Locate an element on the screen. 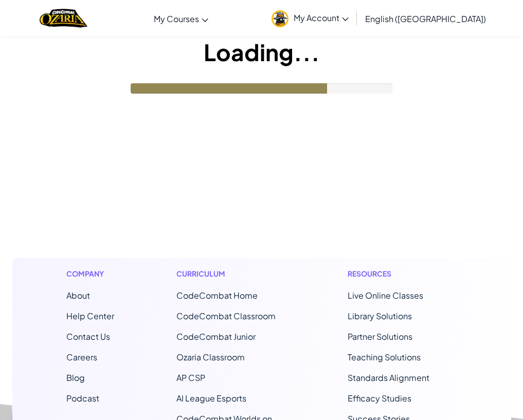 Image resolution: width=523 pixels, height=420 pixels. span: My Courses is located at coordinates (177, 18).